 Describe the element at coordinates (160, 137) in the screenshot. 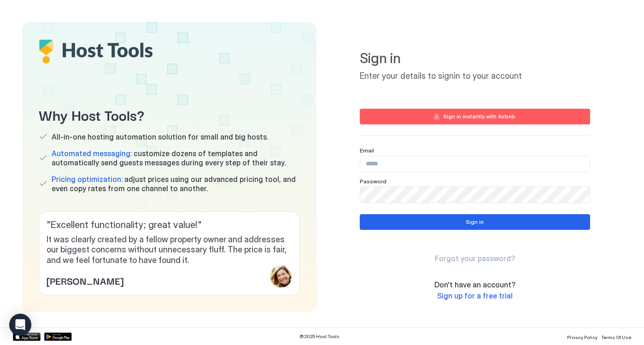

I see `span: All-in-one hosting automation solution for small and big hosts.` at that location.